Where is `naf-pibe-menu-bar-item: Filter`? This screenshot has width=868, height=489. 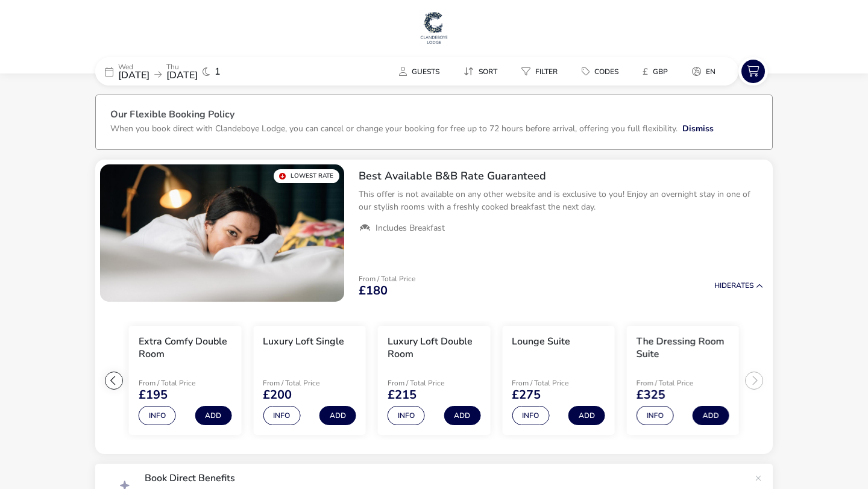
naf-pibe-menu-bar-item: Filter is located at coordinates (542, 71).